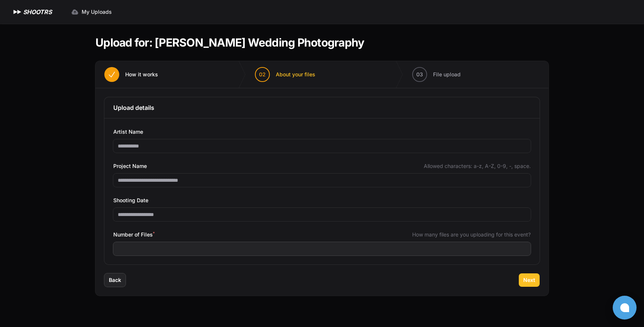 The width and height of the screenshot is (644, 327). Describe the element at coordinates (437, 74) in the screenshot. I see `button: 03 File upload` at that location.